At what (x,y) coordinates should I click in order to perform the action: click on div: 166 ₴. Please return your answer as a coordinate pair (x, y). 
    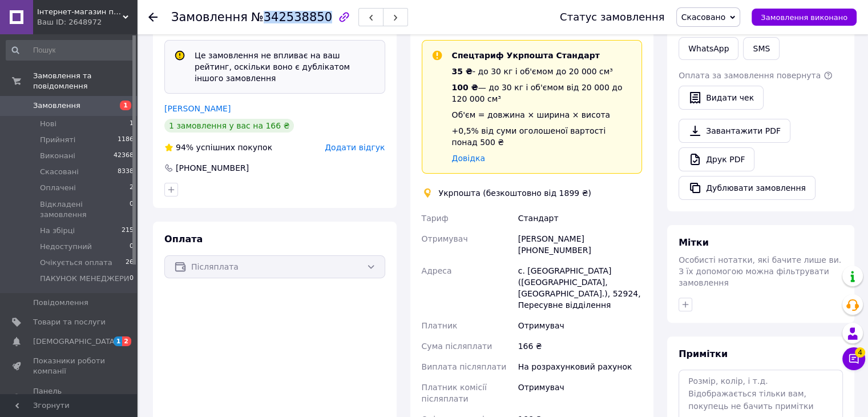
    Looking at the image, I should click on (580, 347).